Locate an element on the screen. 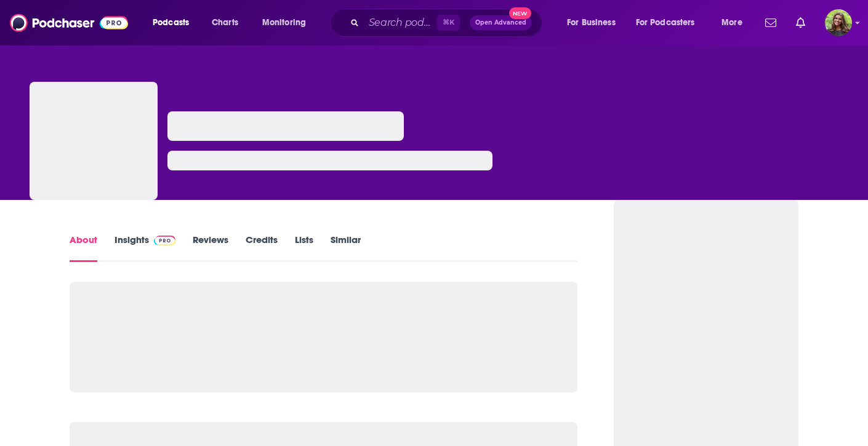  button: Show profile menu is located at coordinates (839, 22).